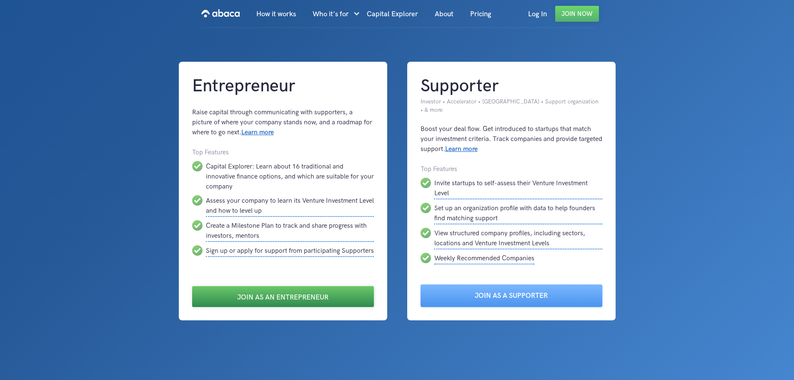  Describe the element at coordinates (518, 213) in the screenshot. I see `div: Set up an organization profile with data to help founders find matching support` at that location.